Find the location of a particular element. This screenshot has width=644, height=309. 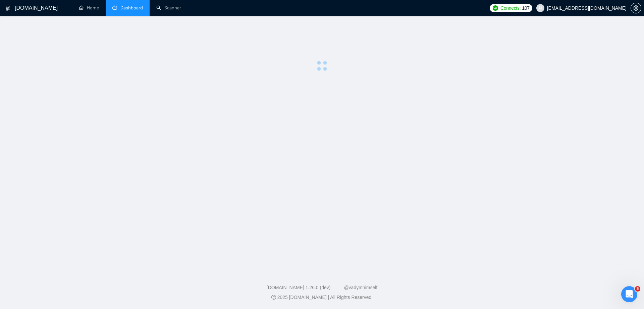

a: @vadymhimself is located at coordinates (361, 287).